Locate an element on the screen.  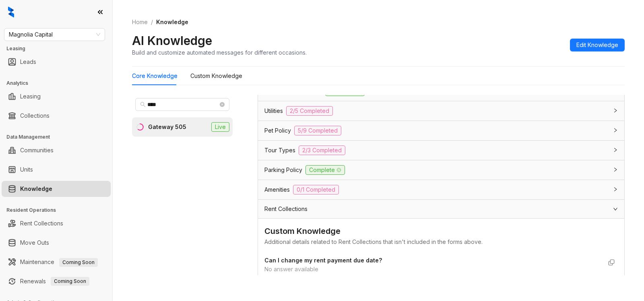
div: Additional details related to Rent Collections that isn't included in the forms above. is located at coordinates (441, 242).